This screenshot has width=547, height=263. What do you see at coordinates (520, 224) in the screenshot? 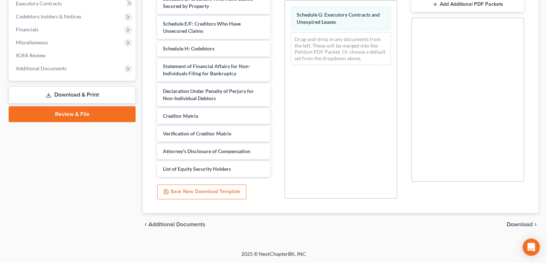
I see `span: Download` at bounding box center [520, 224].